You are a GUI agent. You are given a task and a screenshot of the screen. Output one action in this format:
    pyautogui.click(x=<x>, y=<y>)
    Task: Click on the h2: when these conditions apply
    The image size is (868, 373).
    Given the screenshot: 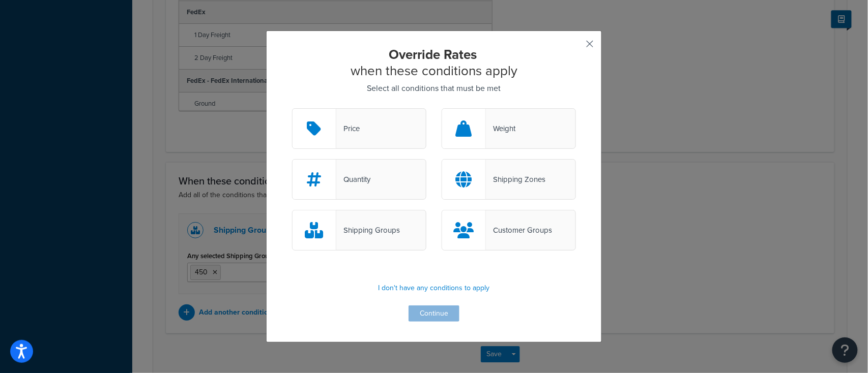 What is the action you would take?
    pyautogui.click(x=434, y=62)
    